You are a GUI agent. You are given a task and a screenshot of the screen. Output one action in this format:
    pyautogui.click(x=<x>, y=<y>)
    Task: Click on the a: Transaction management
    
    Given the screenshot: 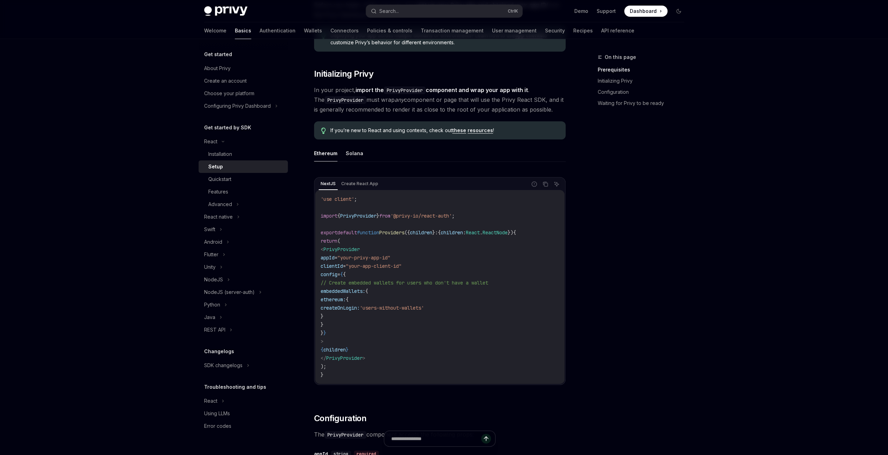 What is the action you would take?
    pyautogui.click(x=452, y=31)
    